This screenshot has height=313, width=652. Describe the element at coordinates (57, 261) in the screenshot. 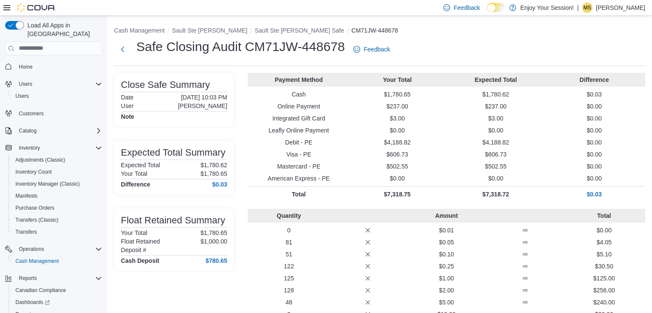

I see `span: Cash Management` at that location.